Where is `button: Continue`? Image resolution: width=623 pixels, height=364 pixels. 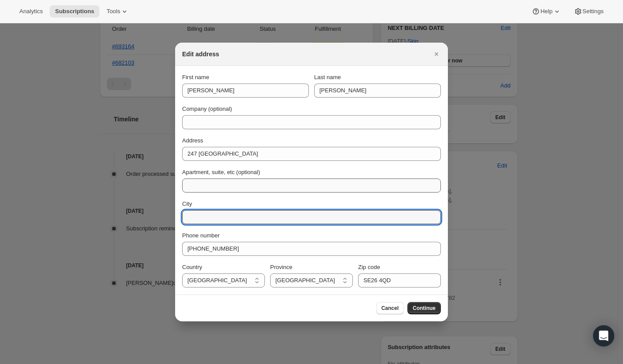
button: Continue is located at coordinates (424, 308).